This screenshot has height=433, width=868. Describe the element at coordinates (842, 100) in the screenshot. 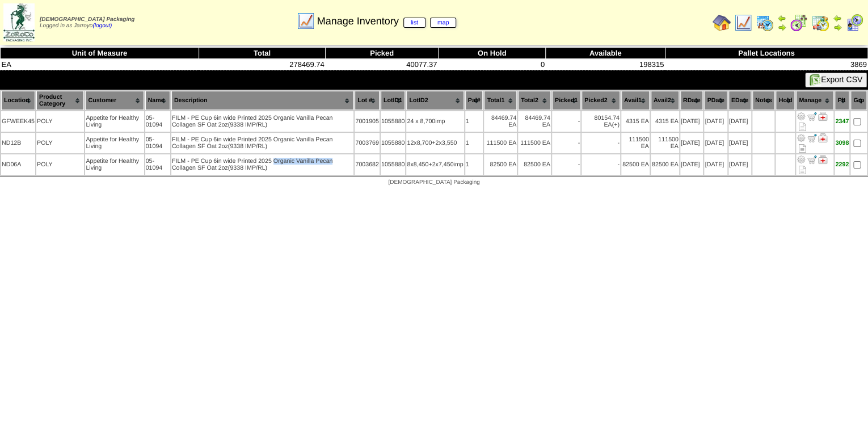

I see `th: Plt` at that location.